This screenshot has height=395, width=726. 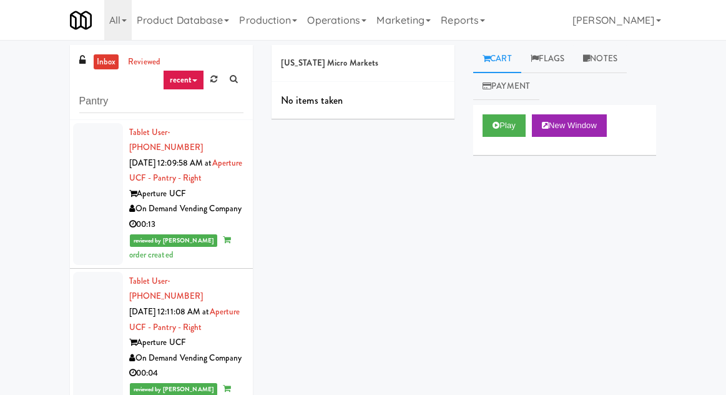 What do you see at coordinates (185, 319) in the screenshot?
I see `a: Aperture UCF - Pantry - Right` at bounding box center [185, 319].